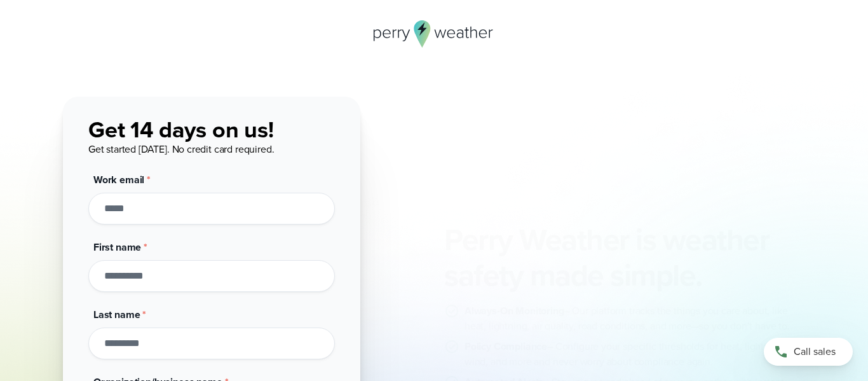  What do you see at coordinates (117, 247) in the screenshot?
I see `span: First name` at bounding box center [117, 247].